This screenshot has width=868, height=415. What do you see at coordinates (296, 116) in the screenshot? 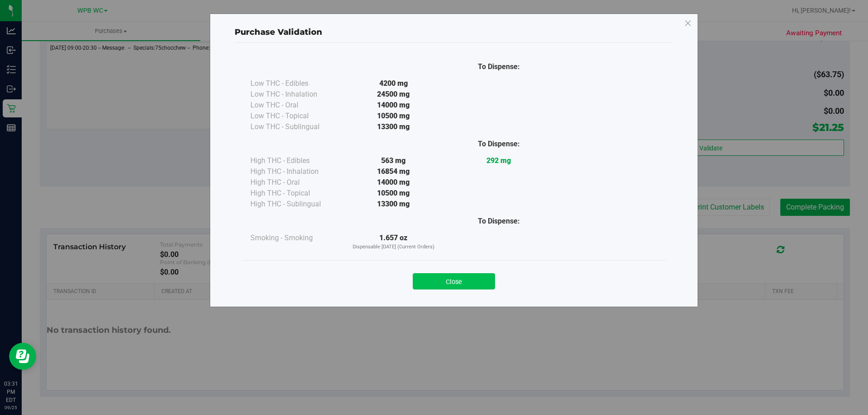
I see `div: Low THC - Topical` at bounding box center [296, 116].